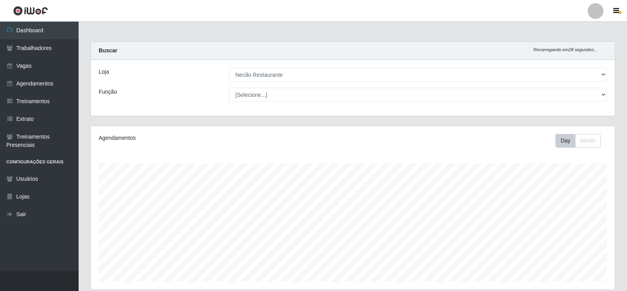  What do you see at coordinates (588, 140) in the screenshot?
I see `button: Month` at bounding box center [588, 140].